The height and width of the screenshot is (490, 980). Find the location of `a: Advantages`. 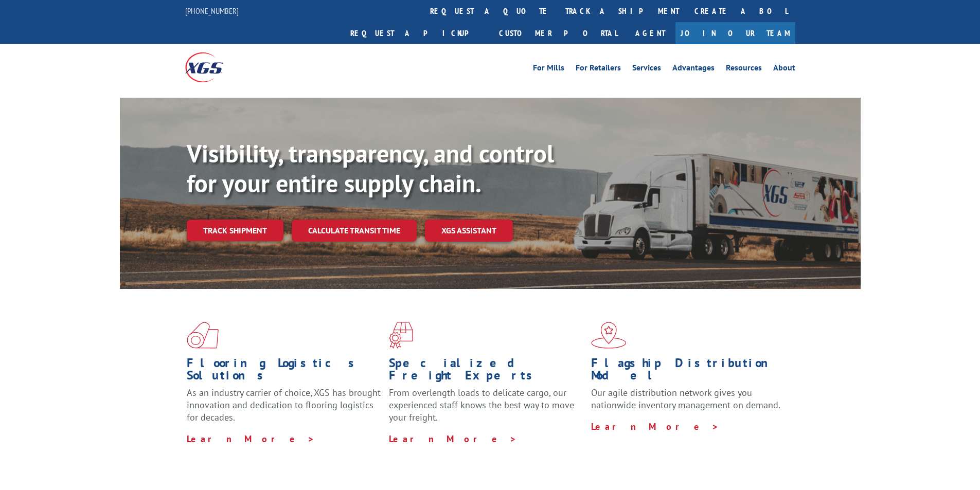

a: Advantages is located at coordinates (693, 70).